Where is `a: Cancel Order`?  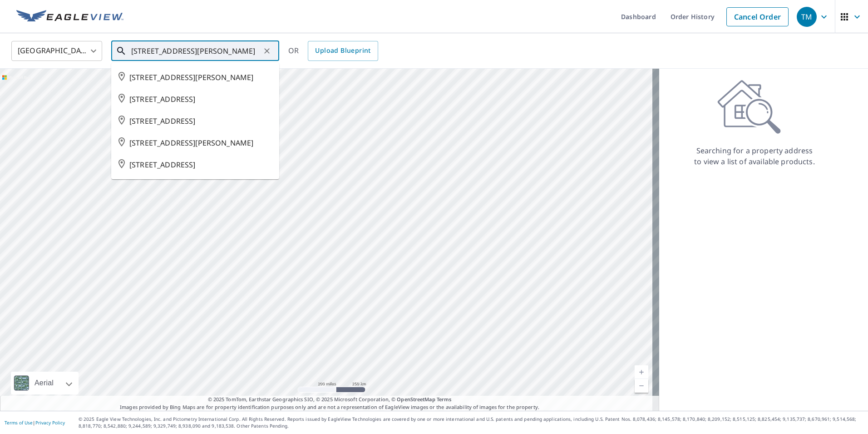 a: Cancel Order is located at coordinates (757, 17).